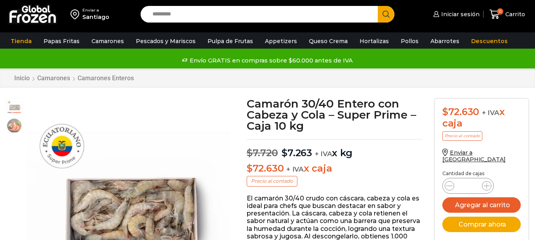 This screenshot has width=535, height=240. What do you see at coordinates (410, 41) in the screenshot?
I see `a: Pollos` at bounding box center [410, 41].